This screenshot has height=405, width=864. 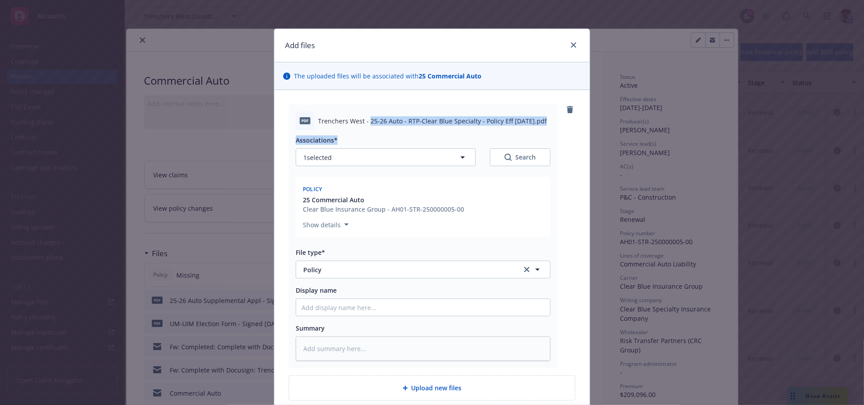 What do you see at coordinates (423, 307) in the screenshot?
I see `input: Add display name here...` at bounding box center [423, 307].